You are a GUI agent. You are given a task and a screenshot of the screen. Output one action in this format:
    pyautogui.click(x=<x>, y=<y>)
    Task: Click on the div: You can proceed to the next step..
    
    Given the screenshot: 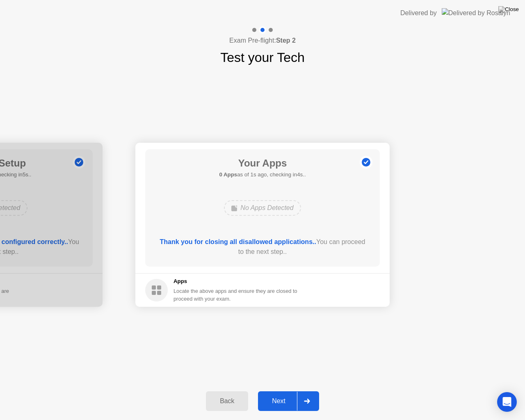 What is the action you would take?
    pyautogui.click(x=262, y=247)
    